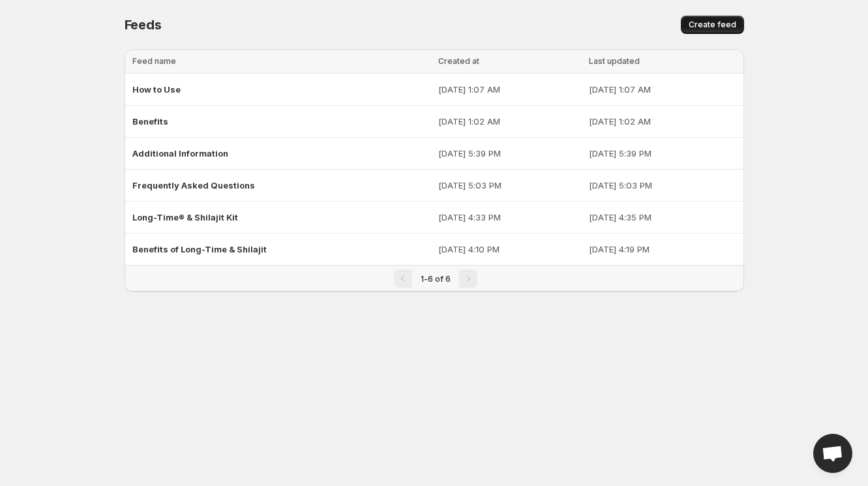 The width and height of the screenshot is (868, 486). What do you see at coordinates (614, 61) in the screenshot?
I see `span: Last updated` at bounding box center [614, 61].